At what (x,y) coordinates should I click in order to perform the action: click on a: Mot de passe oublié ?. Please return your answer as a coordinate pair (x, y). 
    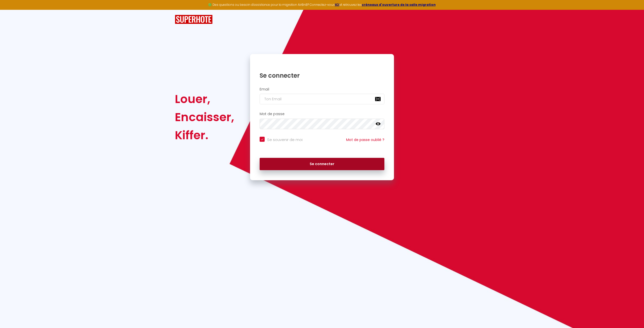
    Looking at the image, I should click on (365, 139).